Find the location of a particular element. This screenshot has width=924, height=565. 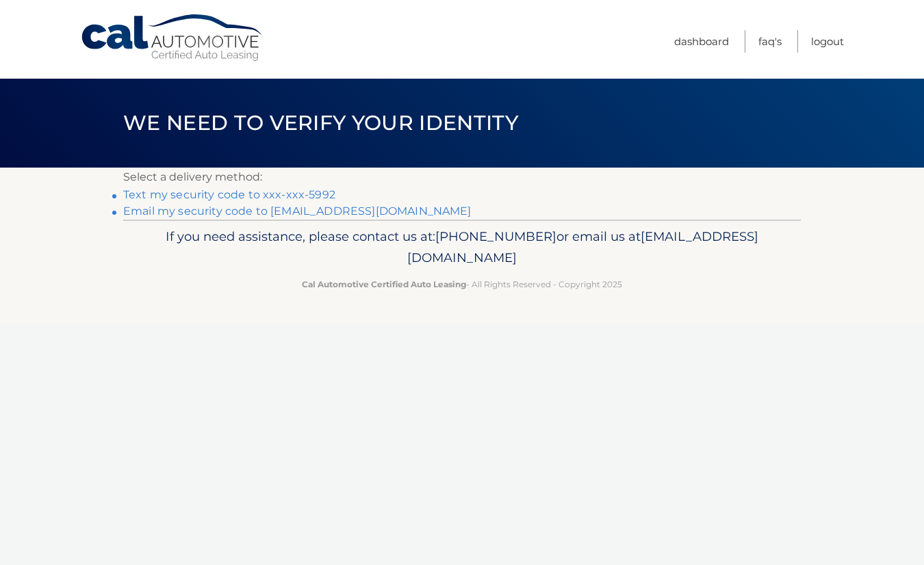

a: FAQ's is located at coordinates (770, 41).